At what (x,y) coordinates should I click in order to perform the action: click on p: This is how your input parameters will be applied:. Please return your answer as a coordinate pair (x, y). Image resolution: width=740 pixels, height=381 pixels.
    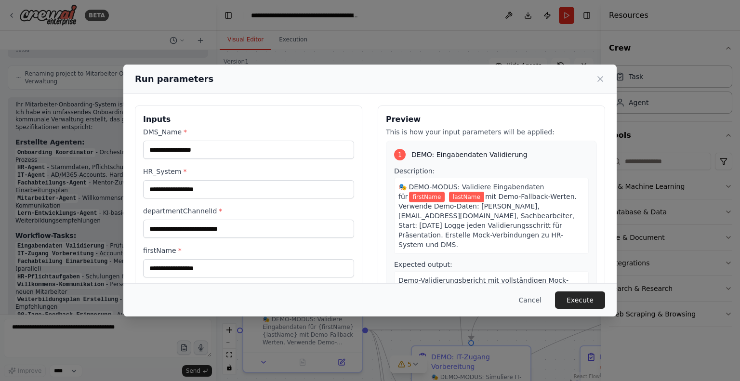
    Looking at the image, I should click on (492, 132).